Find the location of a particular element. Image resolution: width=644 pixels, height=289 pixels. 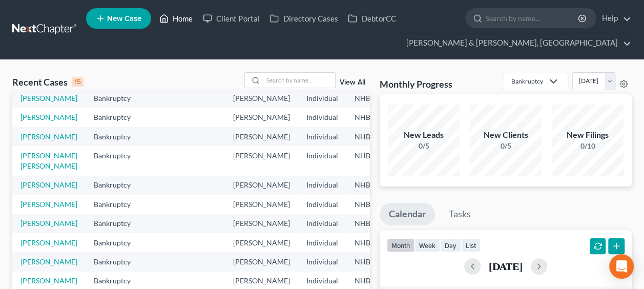

div: Bankruptcy is located at coordinates (527, 81).